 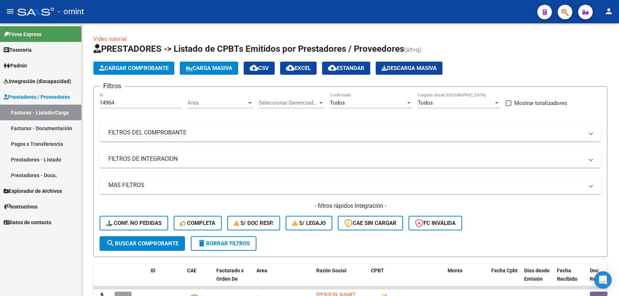 What do you see at coordinates (346, 185) in the screenshot?
I see `mat-panel-title: MAS FILTROS` at bounding box center [346, 185].